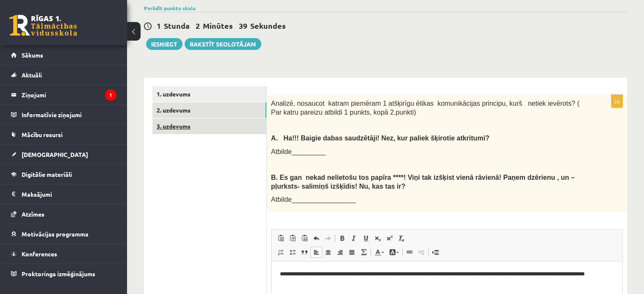 The height and width of the screenshot is (294, 644). What do you see at coordinates (209, 110) in the screenshot?
I see `a: 2. uzdevums` at bounding box center [209, 110].